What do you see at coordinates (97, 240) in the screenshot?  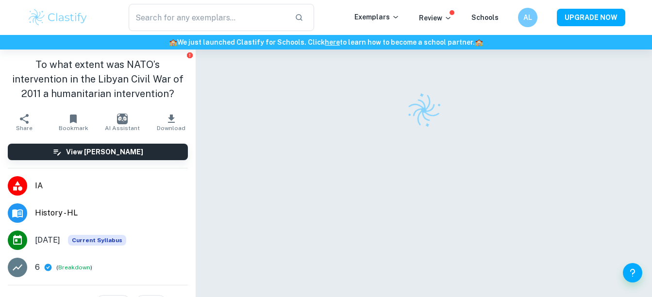 I see `span: Current Syllabus` at bounding box center [97, 240].